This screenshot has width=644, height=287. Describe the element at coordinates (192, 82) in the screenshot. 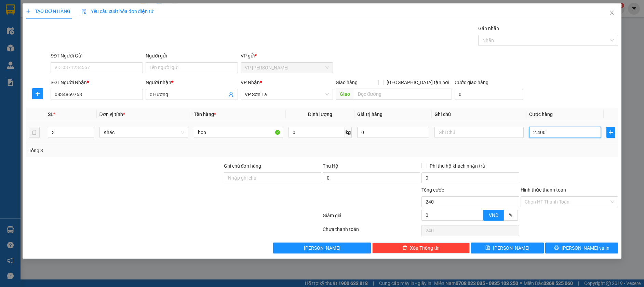

I see `div: Người nhận` at that location.